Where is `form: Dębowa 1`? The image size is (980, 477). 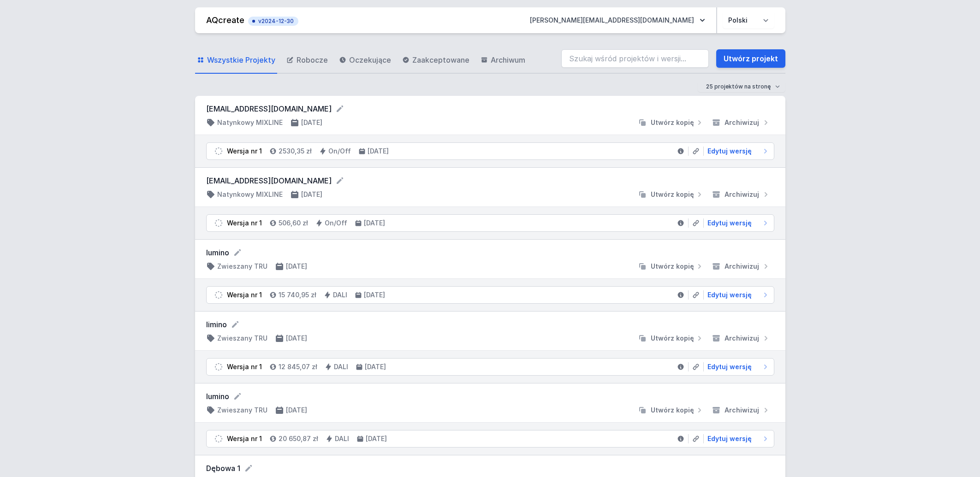
form: Dębowa 1 is located at coordinates (490, 469).